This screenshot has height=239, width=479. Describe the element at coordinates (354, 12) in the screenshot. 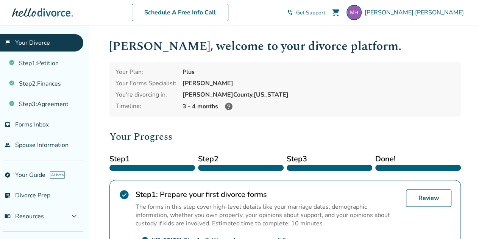

I see `img: mhodges.atx@gmail.com` at that location.